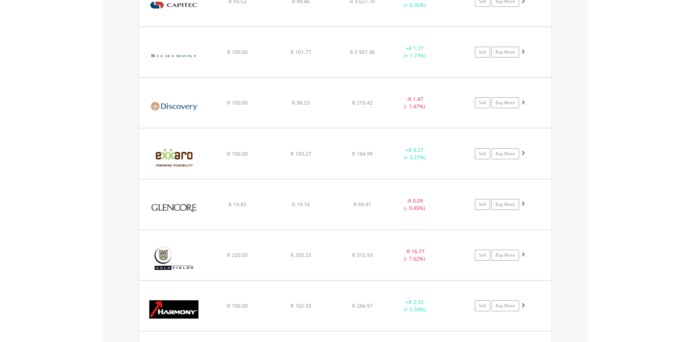  Describe the element at coordinates (416, 48) in the screenshot. I see `span: R 1.77` at that location.